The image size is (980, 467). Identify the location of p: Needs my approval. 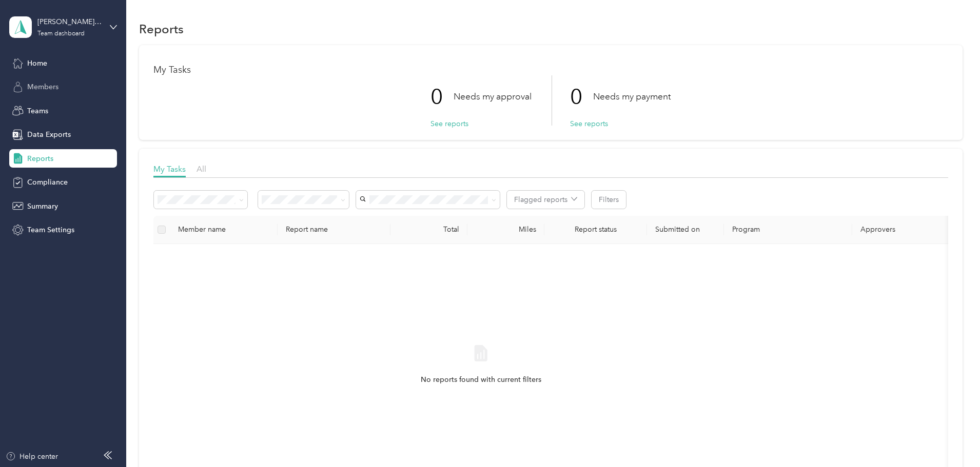
(493, 97).